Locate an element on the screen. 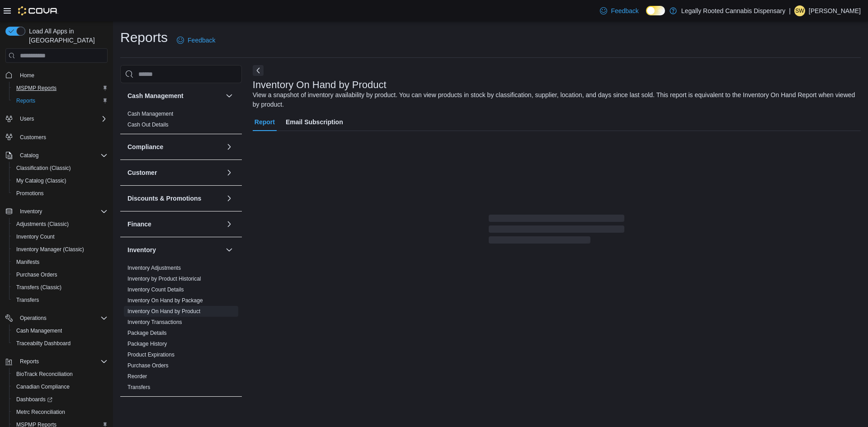 This screenshot has width=868, height=427. p: Legally Rooted Cannabis Dispensary is located at coordinates (733, 11).